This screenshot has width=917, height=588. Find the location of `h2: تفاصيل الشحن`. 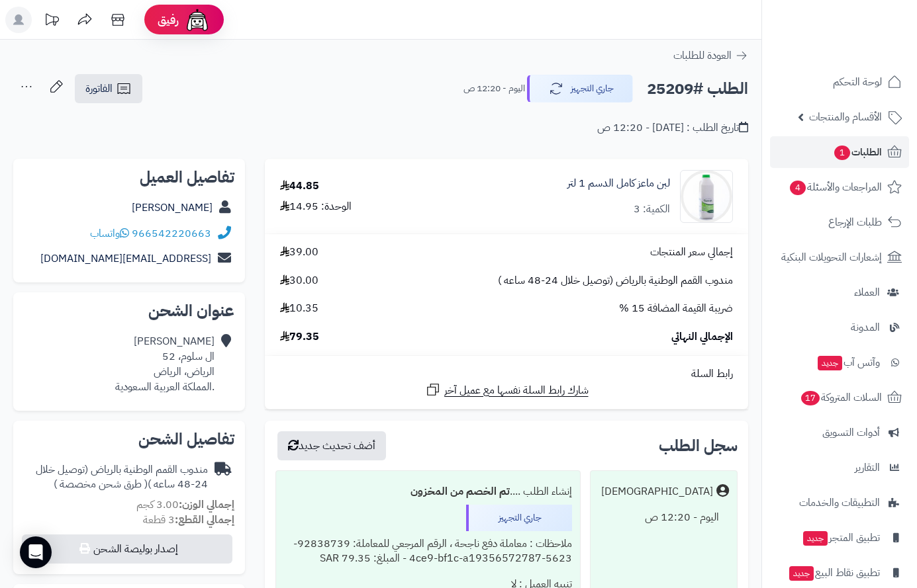

h2: تفاصيل الشحن is located at coordinates (129, 439).